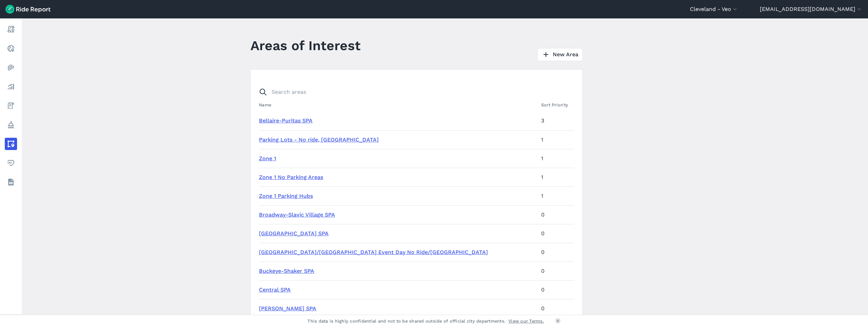  I want to click on a: Zone 1, so click(268, 159).